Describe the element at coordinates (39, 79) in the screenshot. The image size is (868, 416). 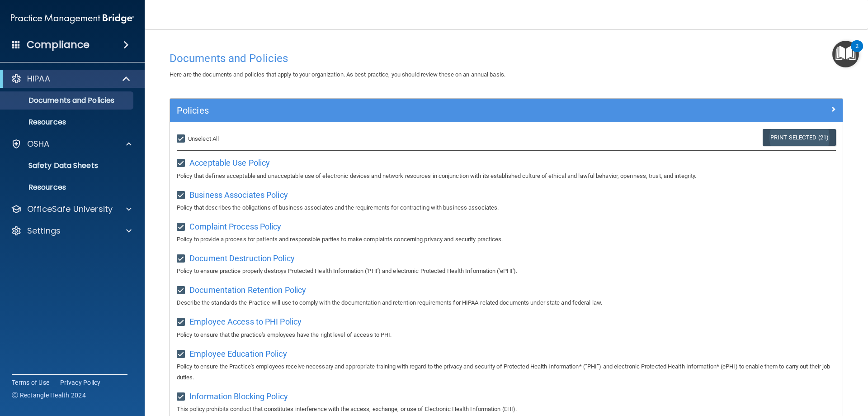
I see `p: HIPAA` at that location.